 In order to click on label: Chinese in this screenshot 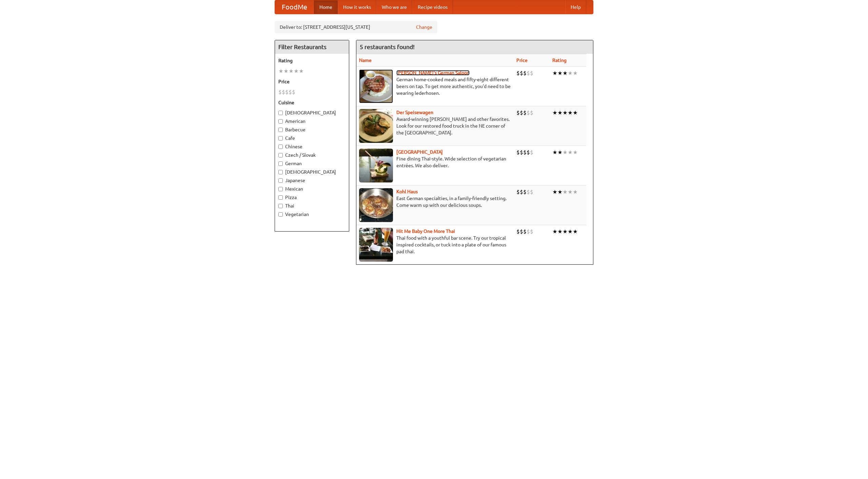, I will do `click(312, 146)`.